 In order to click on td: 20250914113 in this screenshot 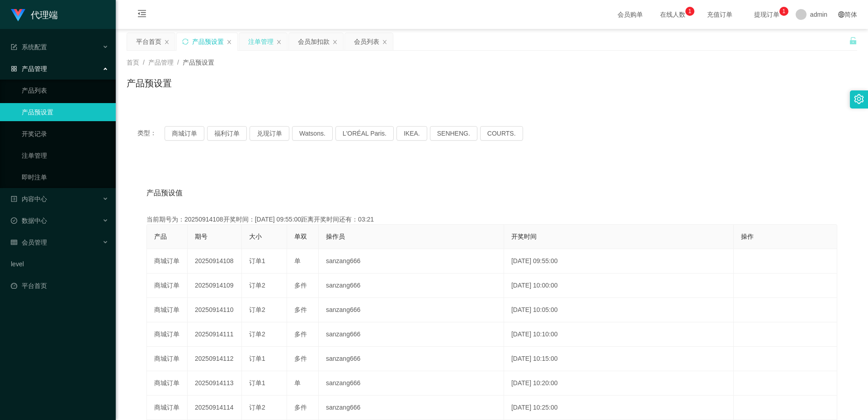, I will do `click(214, 383)`.